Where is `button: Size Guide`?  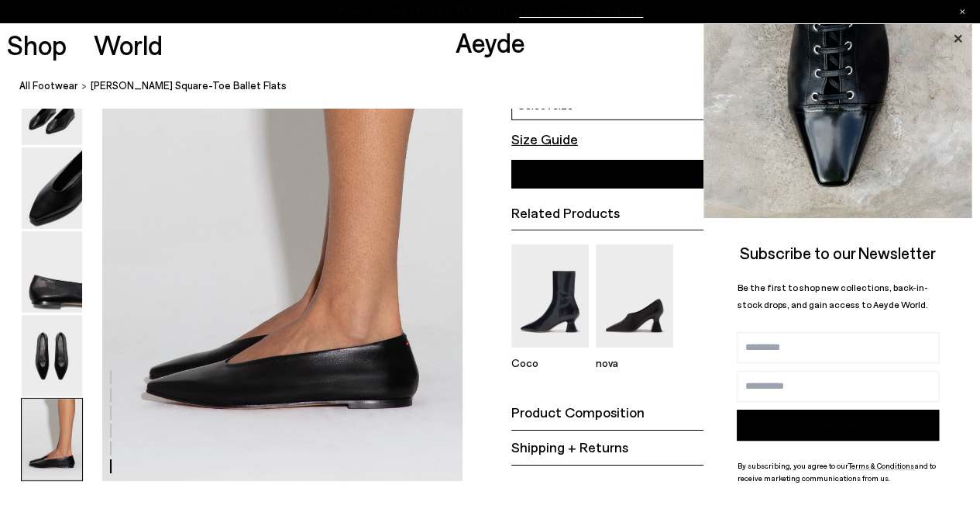 button: Size Guide is located at coordinates (545, 140).